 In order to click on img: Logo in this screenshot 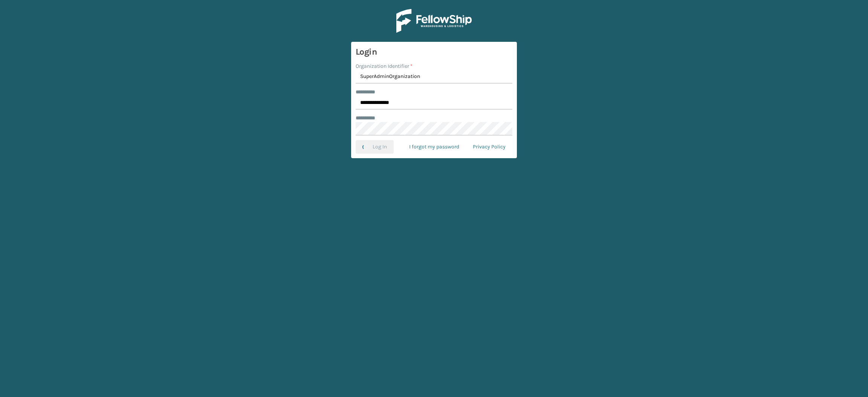, I will do `click(434, 21)`.